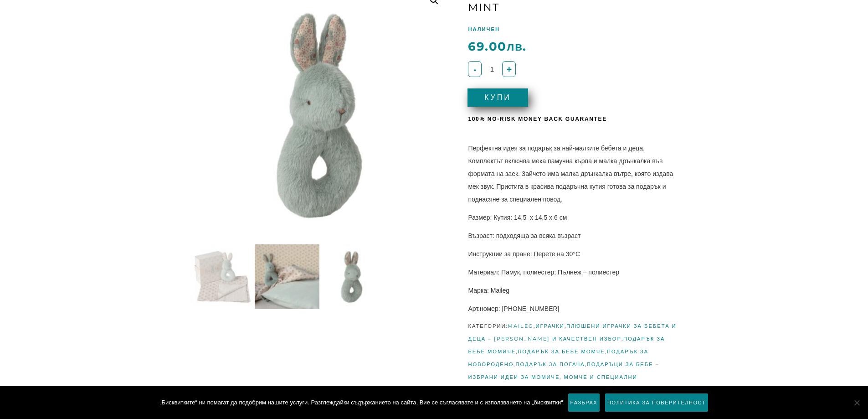  I want to click on a: Подарък за погача, so click(550, 364).